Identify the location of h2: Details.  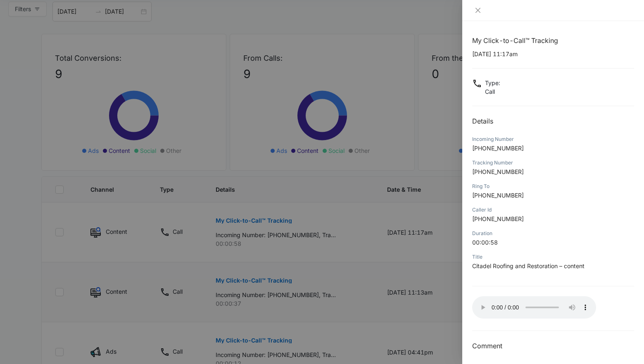
(553, 121).